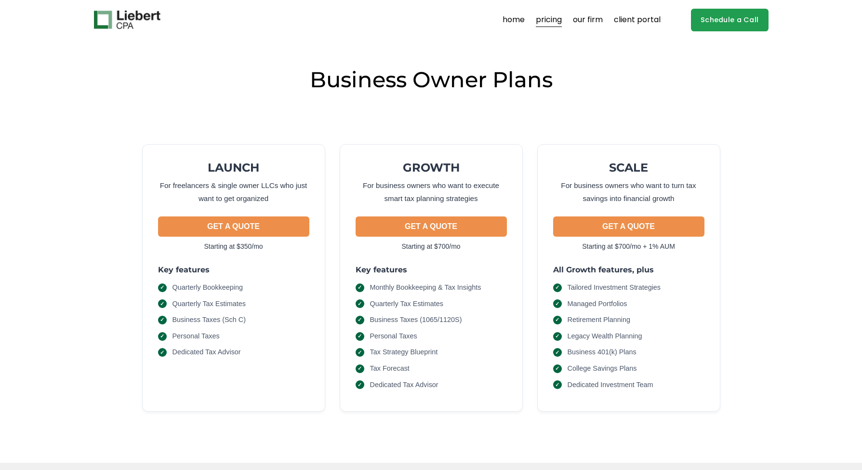 This screenshot has width=862, height=470. Describe the element at coordinates (431, 80) in the screenshot. I see `h2: Business Owner Plans` at that location.